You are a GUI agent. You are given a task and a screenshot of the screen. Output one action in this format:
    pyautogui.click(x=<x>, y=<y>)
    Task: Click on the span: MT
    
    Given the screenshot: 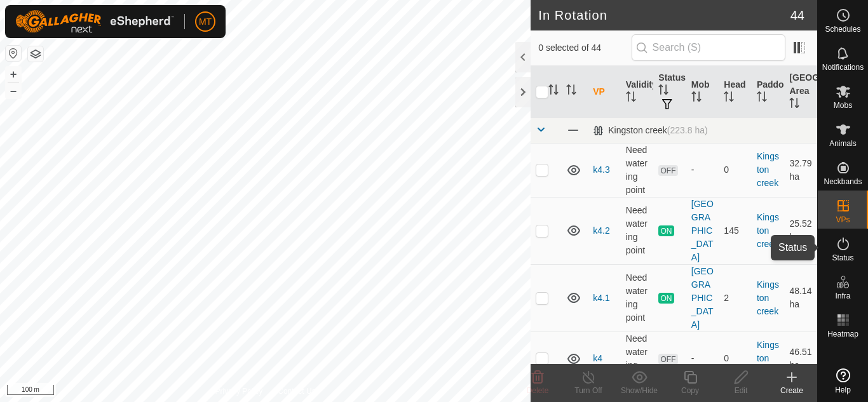 What is the action you would take?
    pyautogui.click(x=205, y=21)
    